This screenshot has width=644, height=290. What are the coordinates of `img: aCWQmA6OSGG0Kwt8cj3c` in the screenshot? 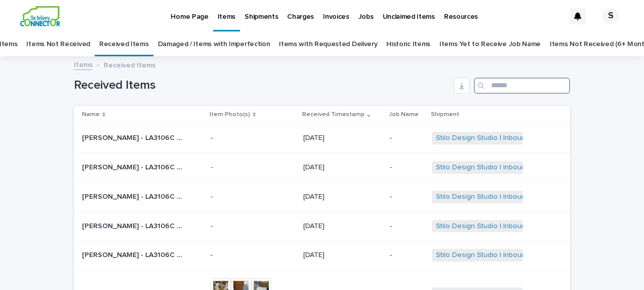 It's located at (40, 16).